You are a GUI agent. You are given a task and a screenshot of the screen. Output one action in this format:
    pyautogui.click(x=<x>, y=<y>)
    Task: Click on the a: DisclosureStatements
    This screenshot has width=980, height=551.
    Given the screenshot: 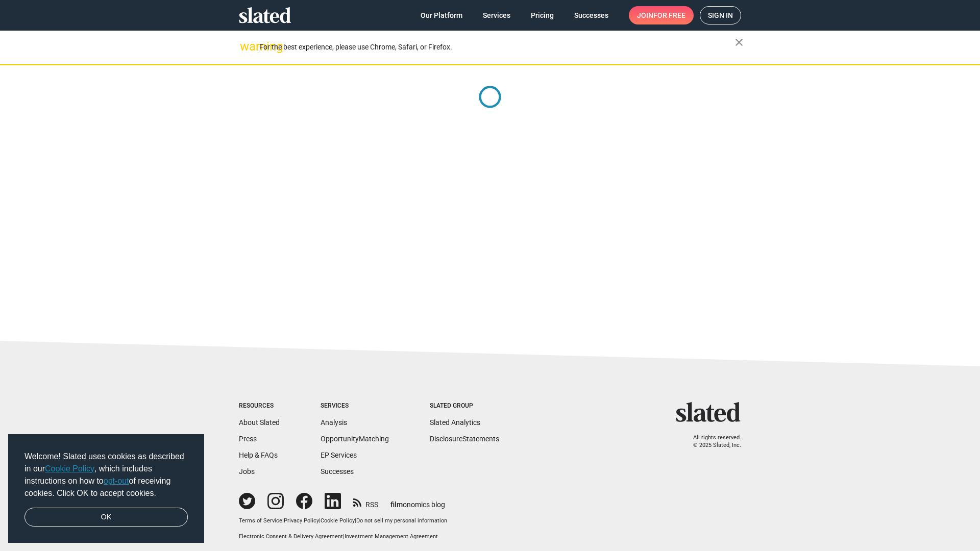 What is the action you would take?
    pyautogui.click(x=465, y=438)
    